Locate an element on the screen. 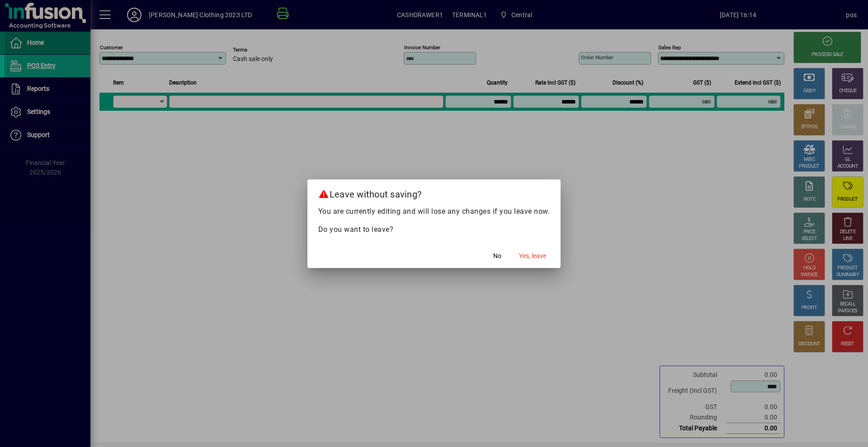 The image size is (868, 447). button: Yes, leave is located at coordinates (532, 256).